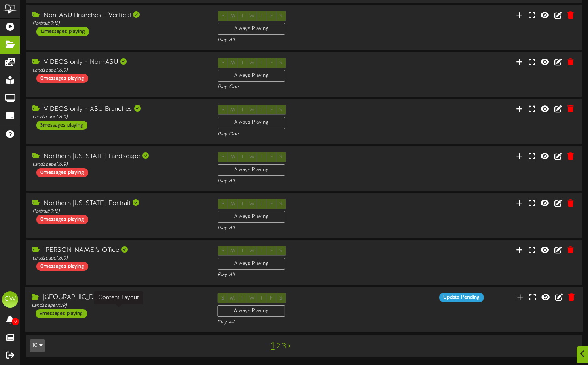  I want to click on a: 3, so click(284, 346).